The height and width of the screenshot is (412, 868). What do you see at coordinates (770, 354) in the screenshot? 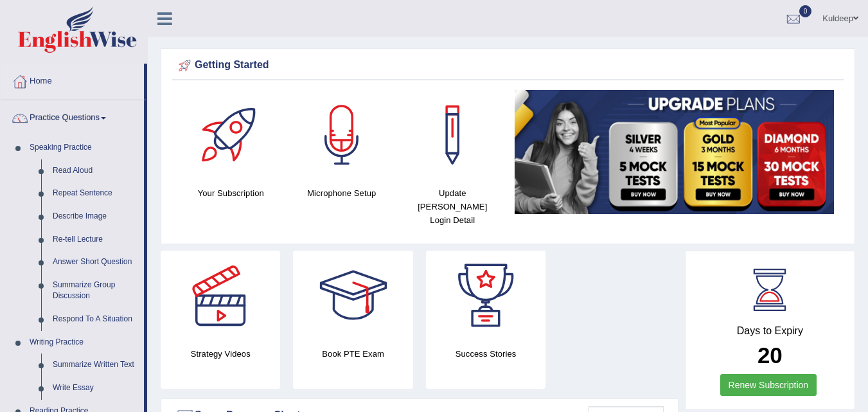
I see `b: 20` at bounding box center [770, 354].